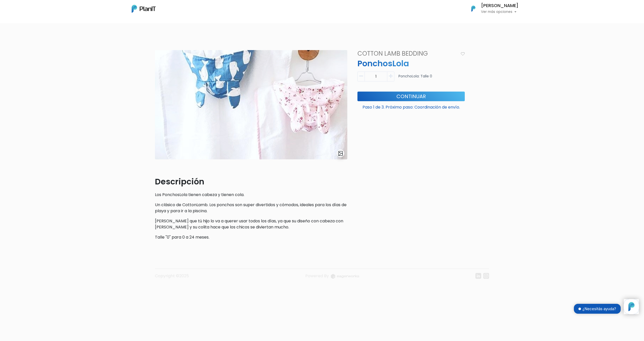 The height and width of the screenshot is (341, 644). Describe the element at coordinates (251, 237) in the screenshot. I see `p: Talle "0" para 0 a 24 meses.` at that location.